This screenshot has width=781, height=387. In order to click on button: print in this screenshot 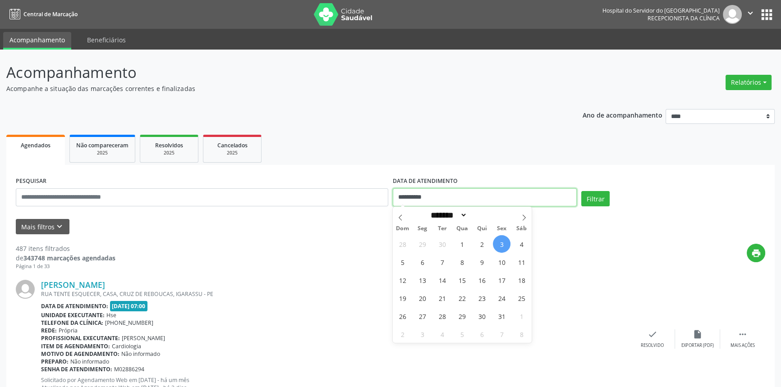, I will do `click(756, 253)`.